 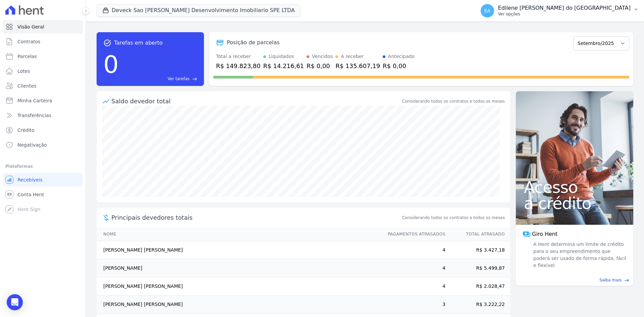 What do you see at coordinates (31, 27) in the screenshot?
I see `span: Visão Geral` at bounding box center [31, 27].